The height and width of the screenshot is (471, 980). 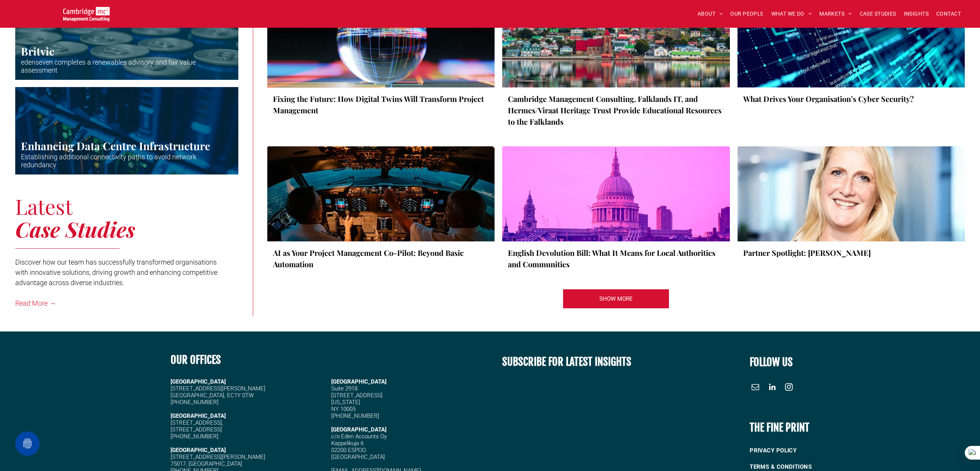 I want to click on a: What Drives Your Organisation’s Cyber Security?, so click(x=851, y=99).